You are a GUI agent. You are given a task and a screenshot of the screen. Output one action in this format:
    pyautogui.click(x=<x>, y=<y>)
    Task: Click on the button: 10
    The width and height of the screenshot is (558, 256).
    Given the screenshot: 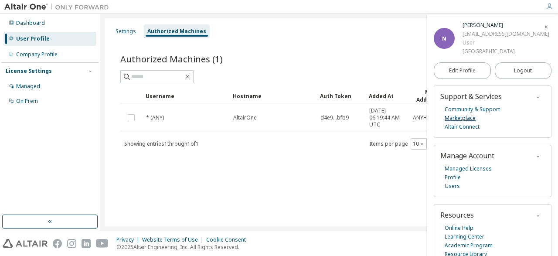 What is the action you would take?
    pyautogui.click(x=419, y=144)
    